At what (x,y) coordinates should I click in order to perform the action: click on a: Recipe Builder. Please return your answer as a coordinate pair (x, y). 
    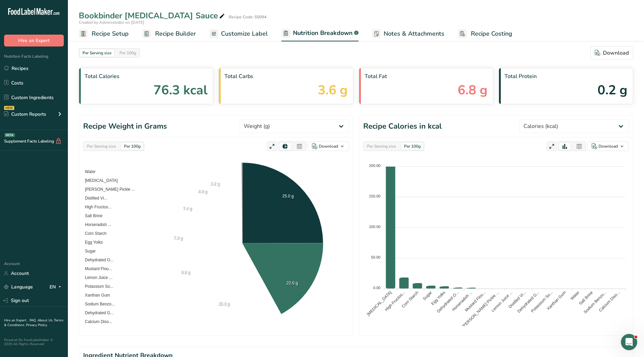
    Looking at the image, I should click on (169, 34).